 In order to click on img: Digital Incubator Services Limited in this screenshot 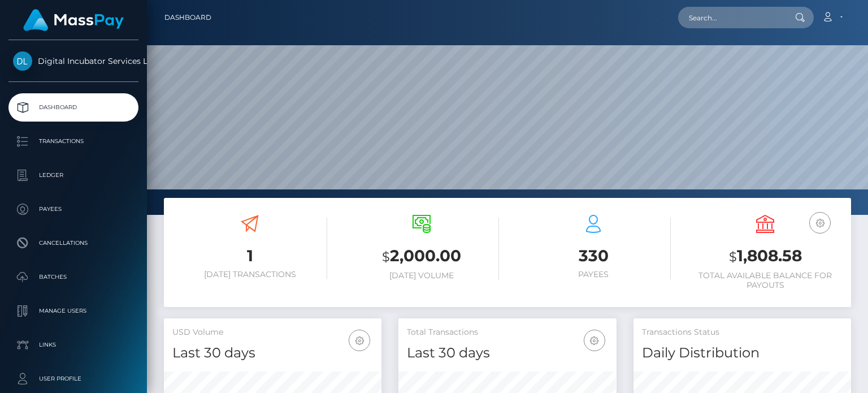, I will do `click(22, 61)`.